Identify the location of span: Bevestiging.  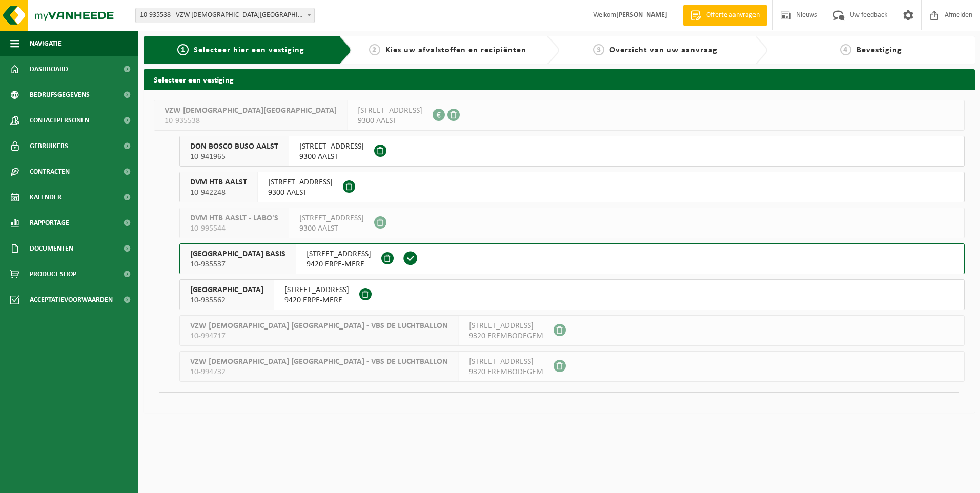
(879, 51).